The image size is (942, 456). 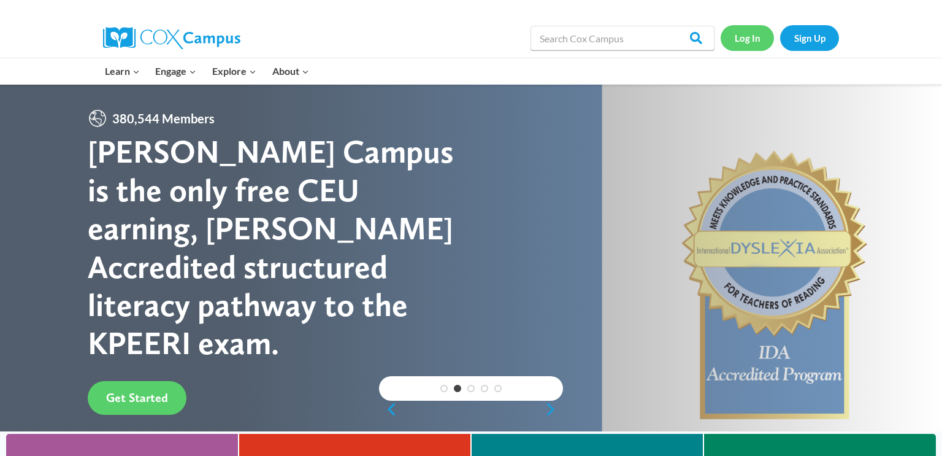 I want to click on button: Child menu of Learn, so click(x=122, y=71).